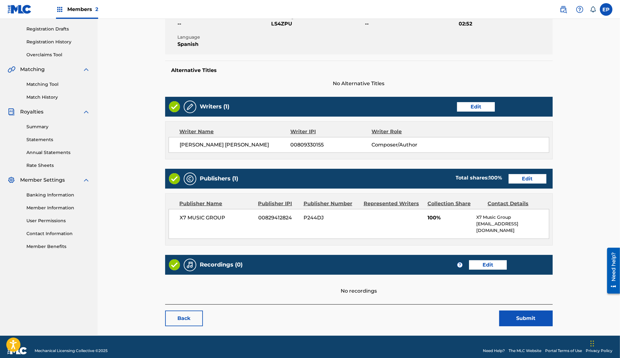 The width and height of the screenshot is (620, 358). Describe the element at coordinates (494, 351) in the screenshot. I see `a: Need Help?` at that location.